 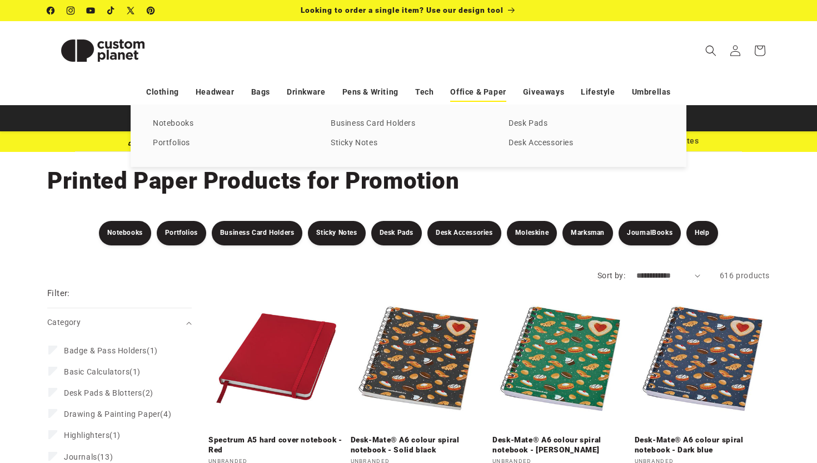 I want to click on span: Looking to order a single item? Use our design tool, so click(x=402, y=10).